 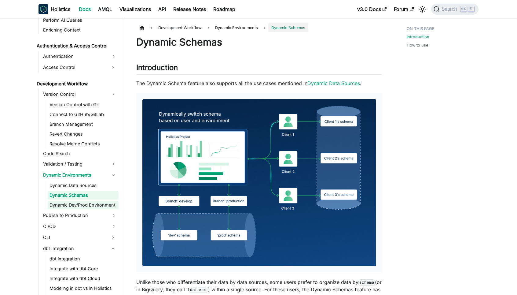 I want to click on a: Release Notes, so click(x=190, y=9).